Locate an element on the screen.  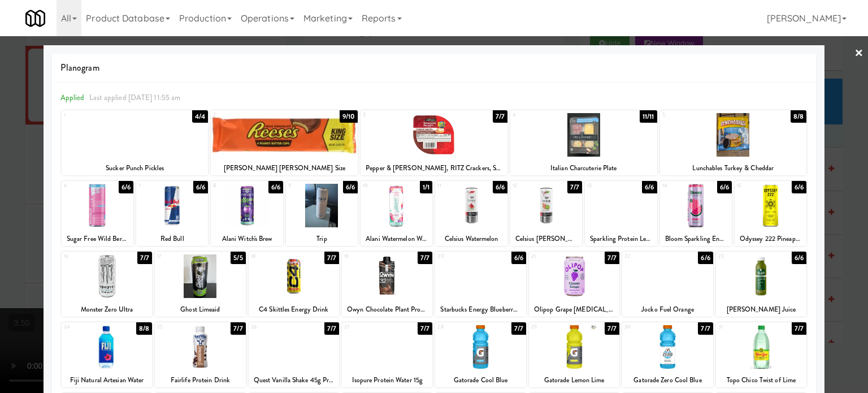
div: 411/11Italian Charcuterie Plate is located at coordinates (583, 143).